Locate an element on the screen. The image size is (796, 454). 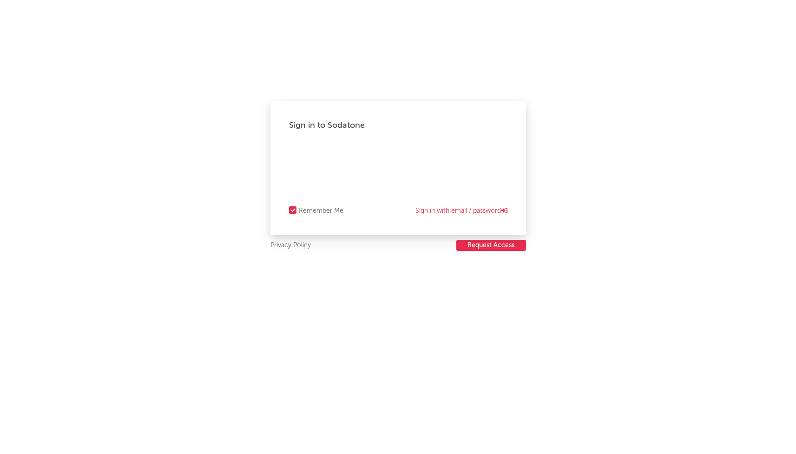
div: Sign in to Sodatone is located at coordinates (398, 125).